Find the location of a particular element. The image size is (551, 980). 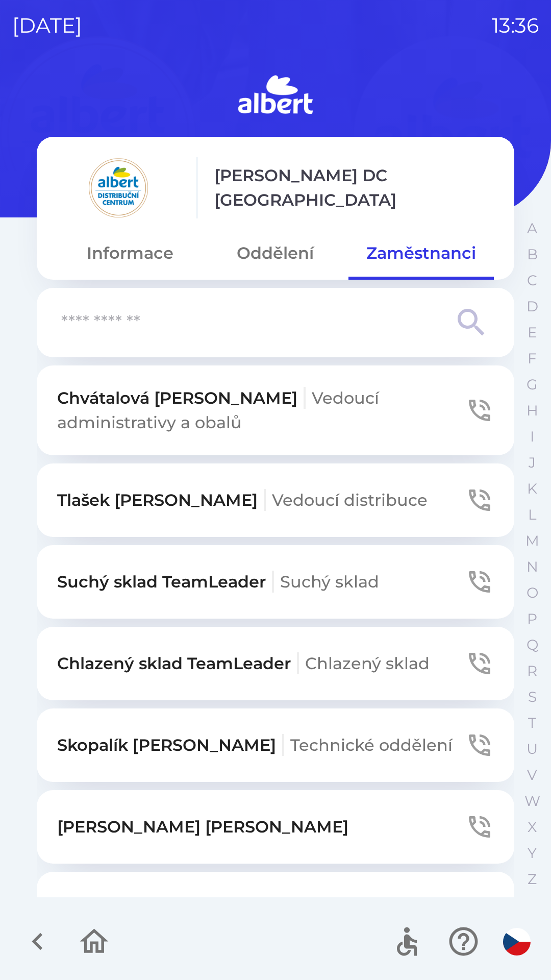

span: Vedoucí distribuce is located at coordinates (349, 500).